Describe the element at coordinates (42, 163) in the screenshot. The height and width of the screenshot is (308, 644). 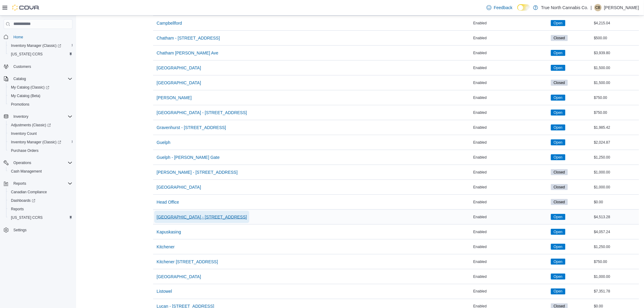
I see `span: Operations` at that location.